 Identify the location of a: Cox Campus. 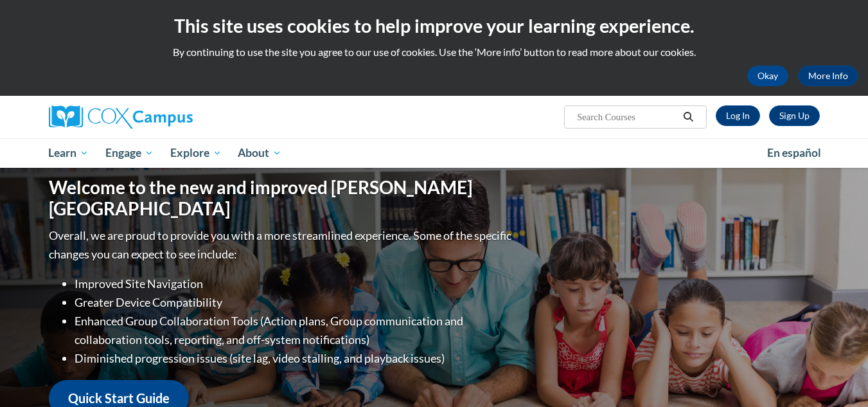
(171, 117).